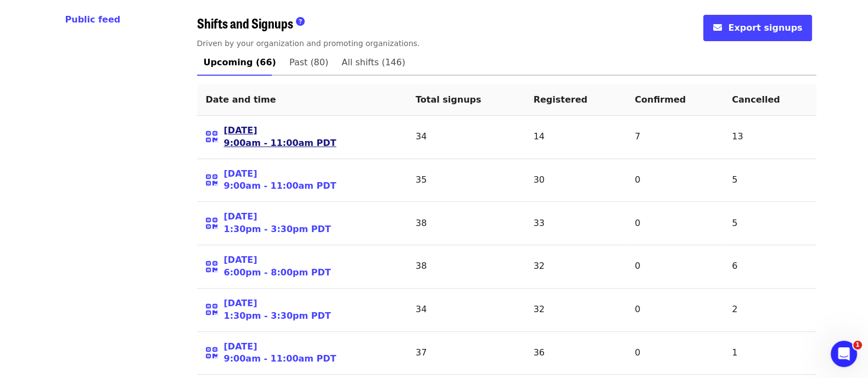 Image resolution: width=868 pixels, height=378 pixels. Describe the element at coordinates (857, 345) in the screenshot. I see `span: 1` at that location.